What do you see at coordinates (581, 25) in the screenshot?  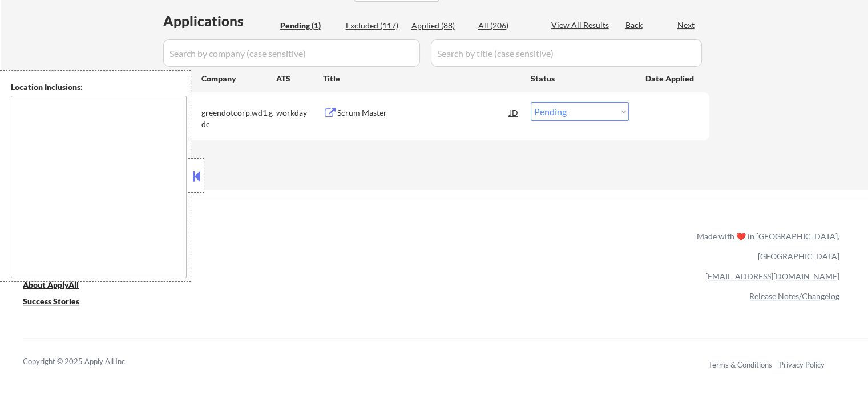 I see `div: View All Results` at bounding box center [581, 25].